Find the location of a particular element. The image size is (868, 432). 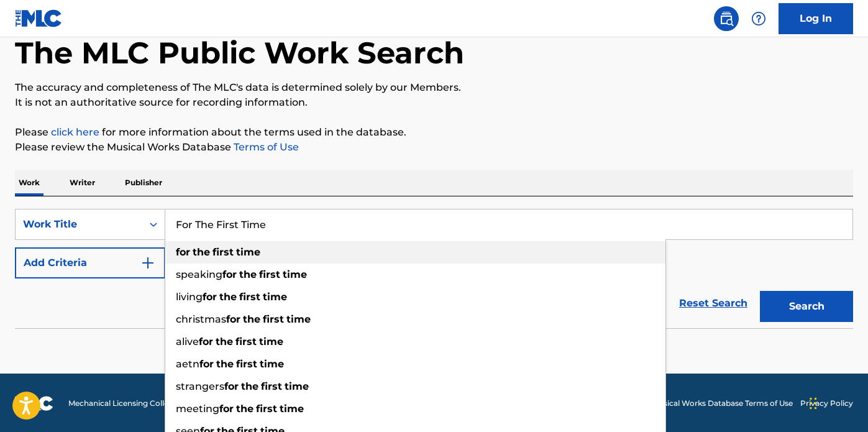

p: Publisher is located at coordinates (143, 183).